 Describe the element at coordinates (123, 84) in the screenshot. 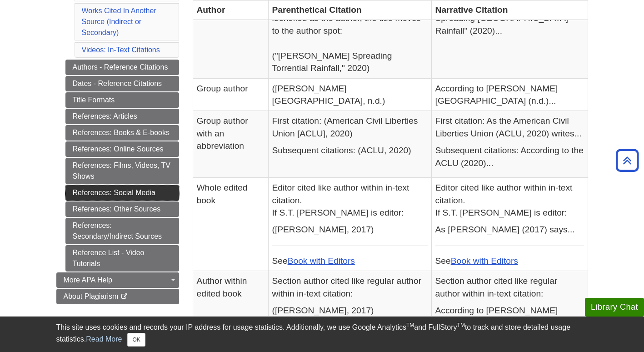

I see `a: Dates - Reference Citations` at that location.